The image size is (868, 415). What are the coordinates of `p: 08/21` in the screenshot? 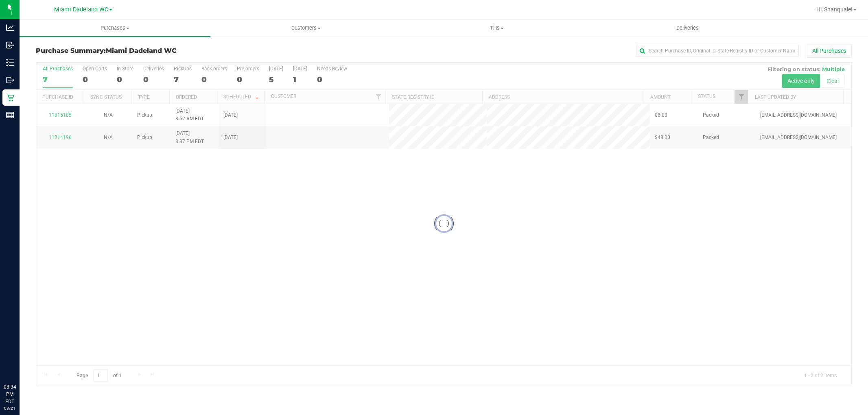 It's located at (9, 408).